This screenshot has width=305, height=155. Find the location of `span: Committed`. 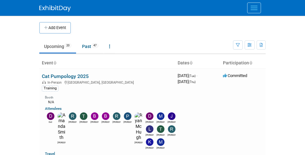

span: Committed is located at coordinates (235, 75).